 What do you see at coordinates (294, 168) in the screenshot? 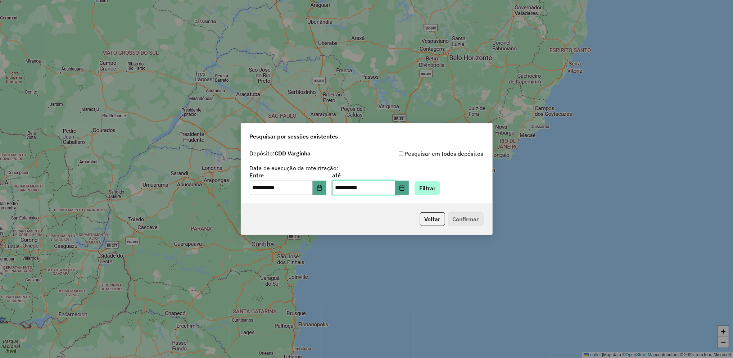
I see `label: Data de execução da roteirização:` at bounding box center [294, 168].